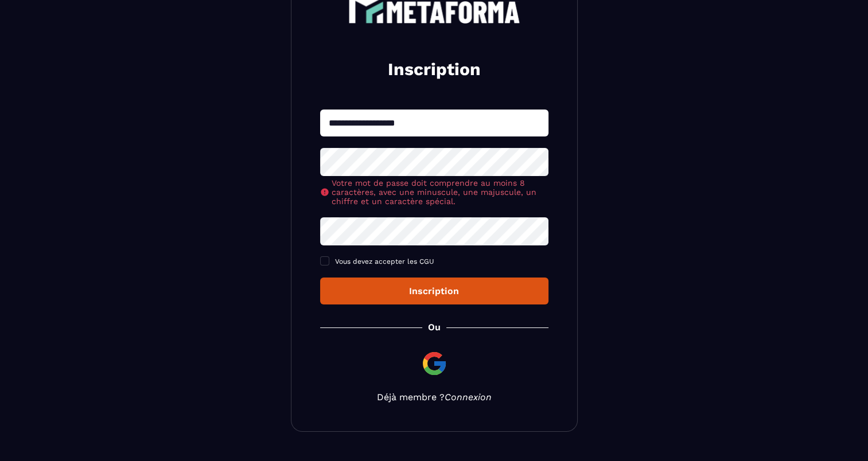  What do you see at coordinates (434, 397) in the screenshot?
I see `p: Déjà membre ?` at bounding box center [434, 397].